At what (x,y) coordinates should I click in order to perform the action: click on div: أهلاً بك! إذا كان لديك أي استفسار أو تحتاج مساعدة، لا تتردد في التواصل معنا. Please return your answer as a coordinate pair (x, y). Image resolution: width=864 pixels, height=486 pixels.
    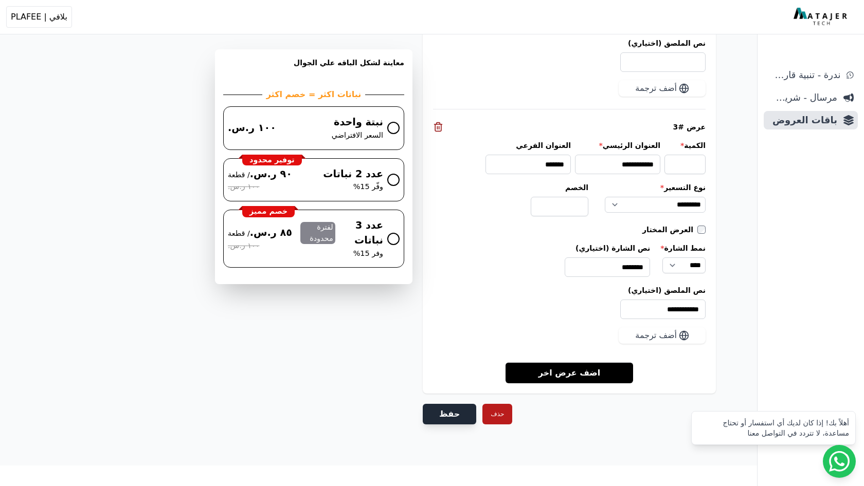
    Looking at the image, I should click on (773, 428).